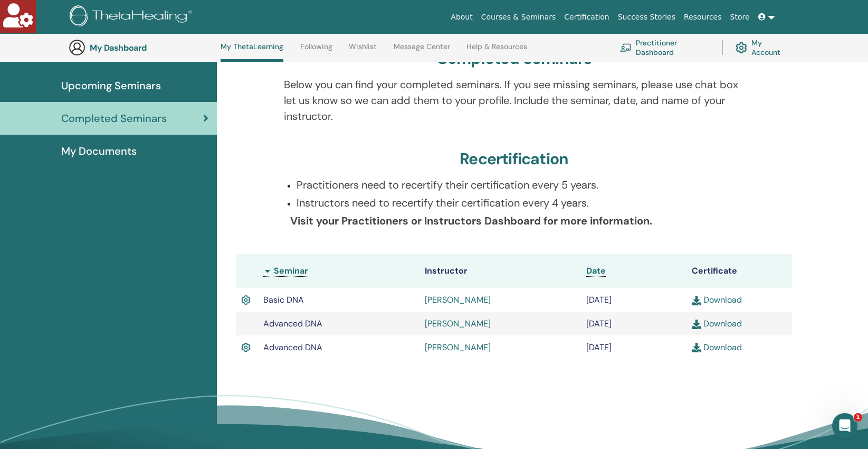 The width and height of the screenshot is (868, 449). I want to click on img: cog.svg, so click(742, 47).